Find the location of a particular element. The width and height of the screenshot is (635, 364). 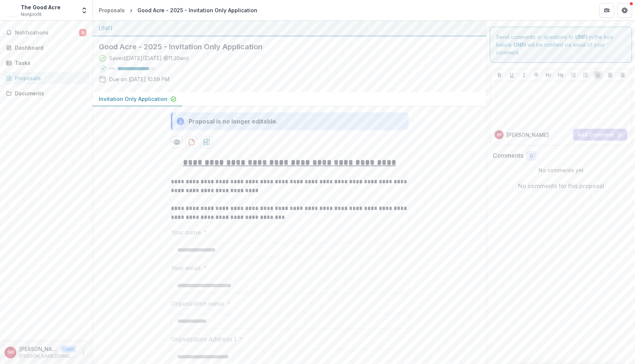

a: Dashboard is located at coordinates (46, 48).